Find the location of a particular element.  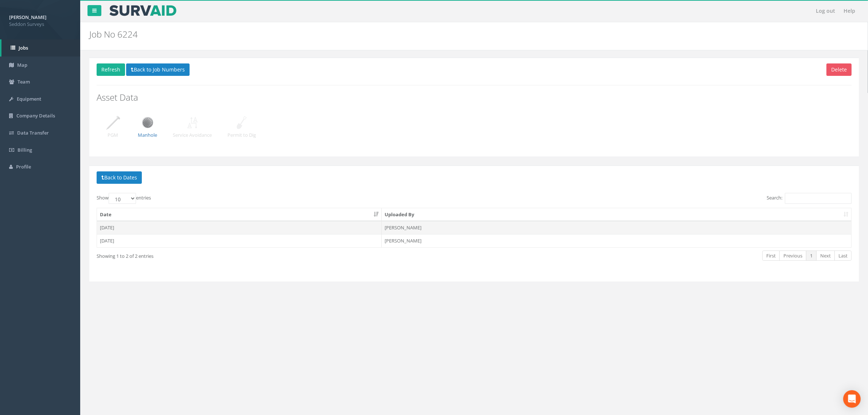

p: Permit to Dig is located at coordinates (242, 135).